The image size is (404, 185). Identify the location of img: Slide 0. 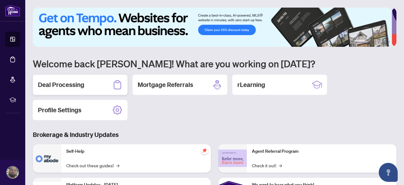
(212, 27).